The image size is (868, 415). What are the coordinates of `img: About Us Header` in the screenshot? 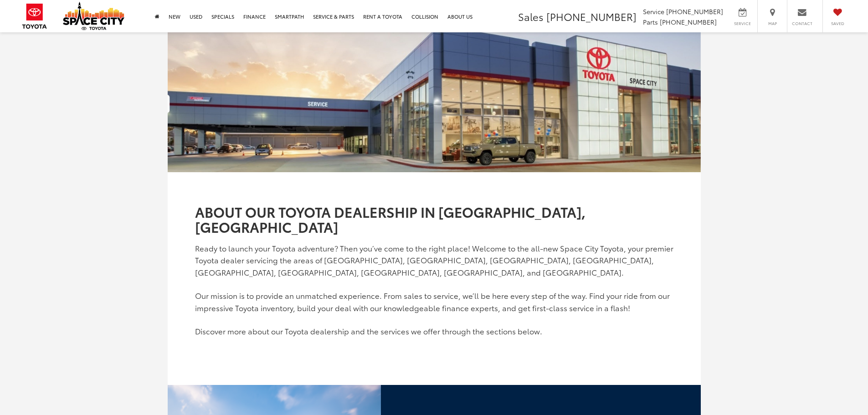 It's located at (434, 102).